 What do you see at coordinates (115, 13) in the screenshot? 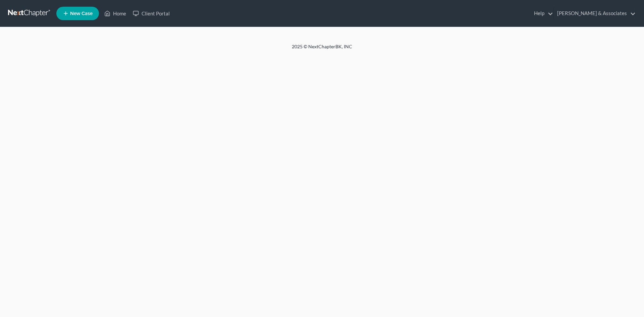
I see `a: Home` at bounding box center [115, 13].